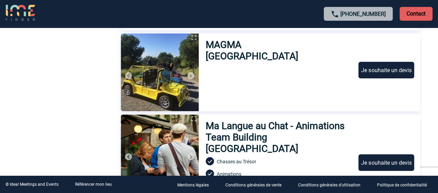 The width and height of the screenshot is (438, 193). I want to click on div: © Ideal Meetings and Events, so click(32, 185).